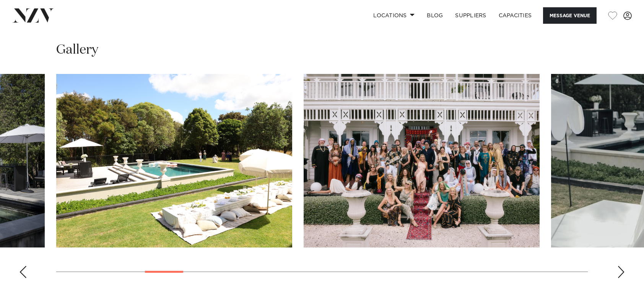  I want to click on button: Message Venue, so click(570, 15).